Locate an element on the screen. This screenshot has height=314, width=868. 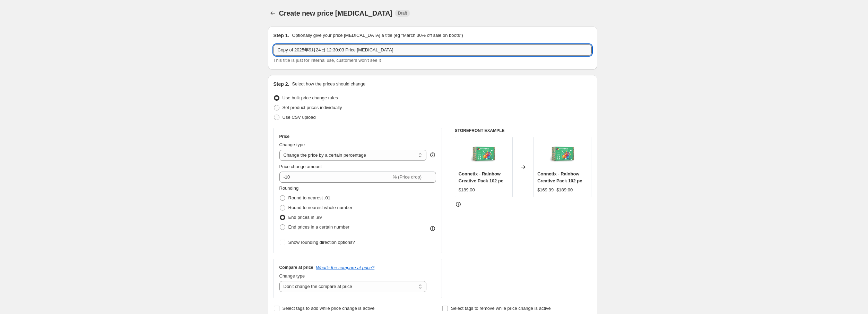
span: Select tags to remove while price change is active is located at coordinates (501, 308).